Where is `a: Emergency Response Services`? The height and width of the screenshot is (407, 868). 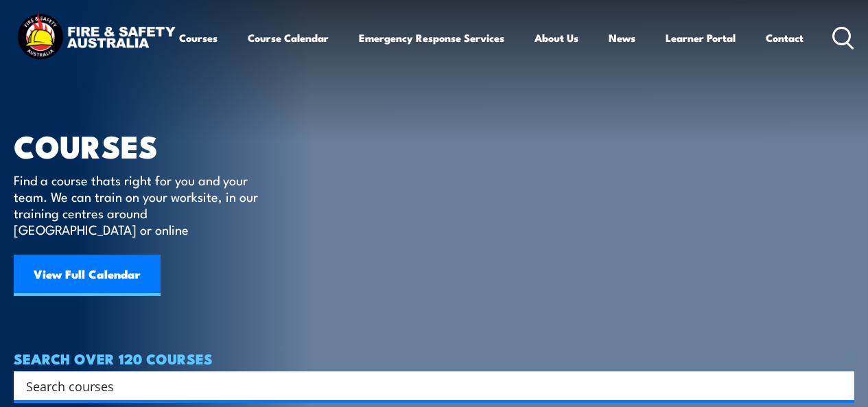
a: Emergency Response Services is located at coordinates (432, 38).